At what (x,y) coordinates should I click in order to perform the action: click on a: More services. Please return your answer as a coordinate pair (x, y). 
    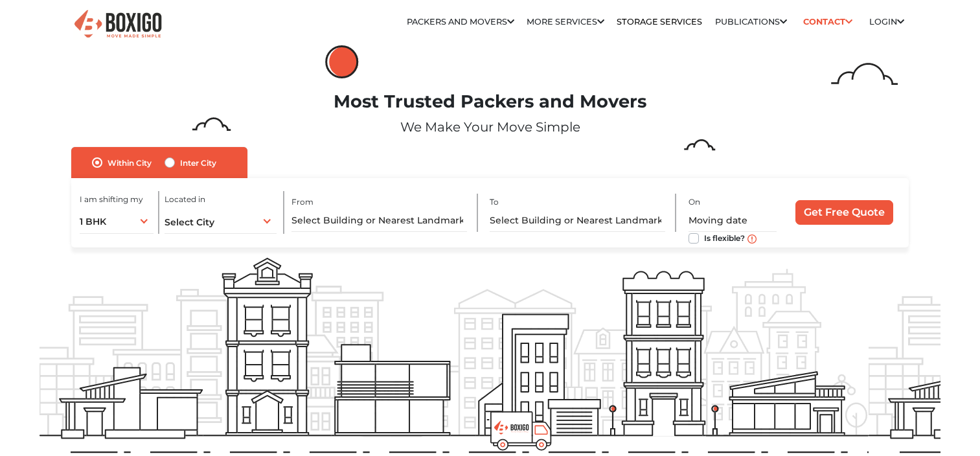
    Looking at the image, I should click on (565, 21).